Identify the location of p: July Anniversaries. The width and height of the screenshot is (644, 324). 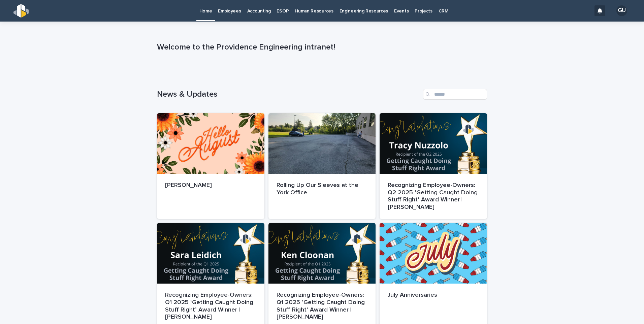
(433, 295).